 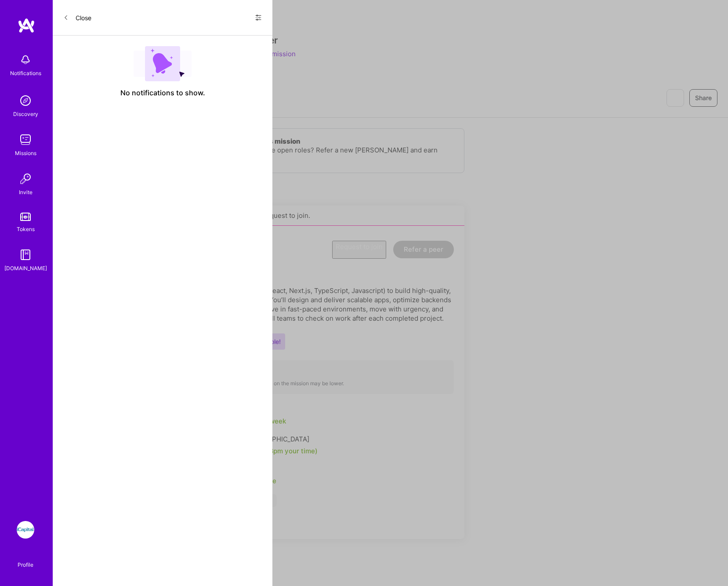 I want to click on div: Invite, so click(x=25, y=192).